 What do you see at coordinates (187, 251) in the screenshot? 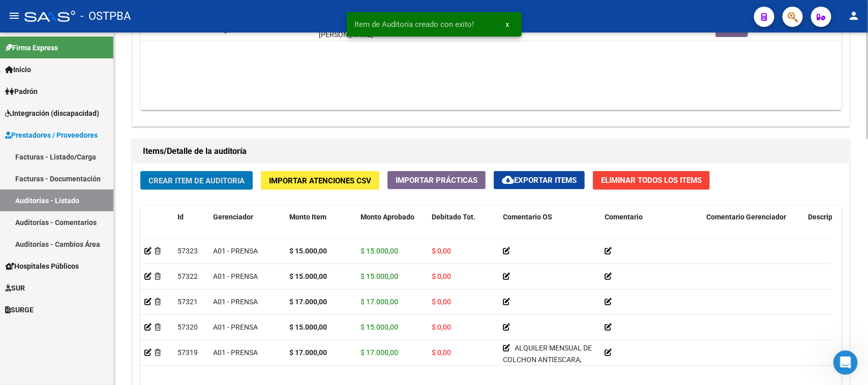
I see `span: 57323` at bounding box center [187, 251].